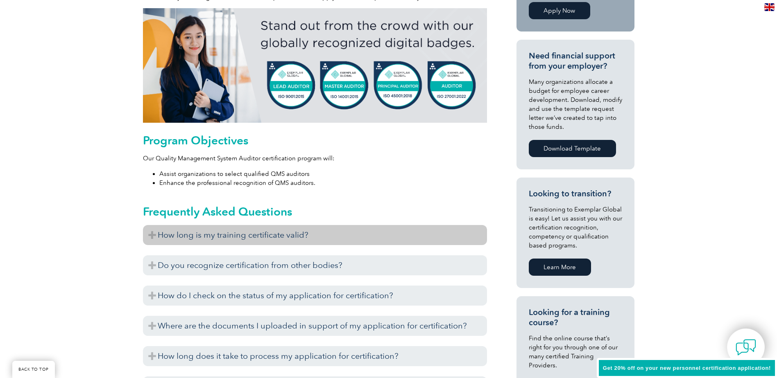 The image size is (777, 378). What do you see at coordinates (746, 348) in the screenshot?
I see `img: contact-chat.png` at bounding box center [746, 348].